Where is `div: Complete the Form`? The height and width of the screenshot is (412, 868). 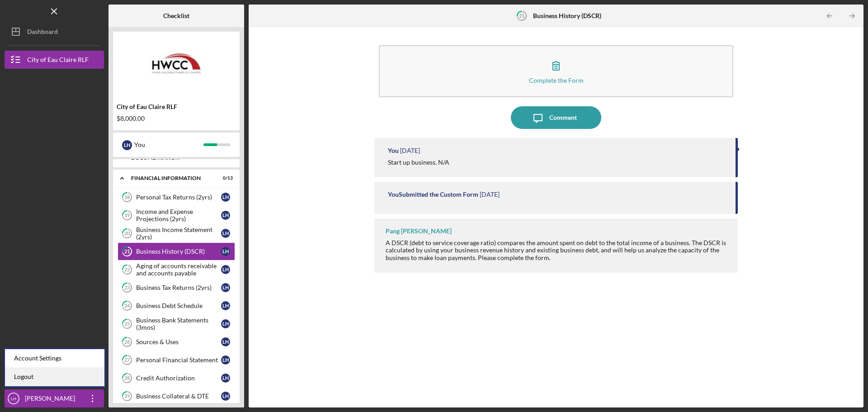 div: Complete the Form is located at coordinates (556, 80).